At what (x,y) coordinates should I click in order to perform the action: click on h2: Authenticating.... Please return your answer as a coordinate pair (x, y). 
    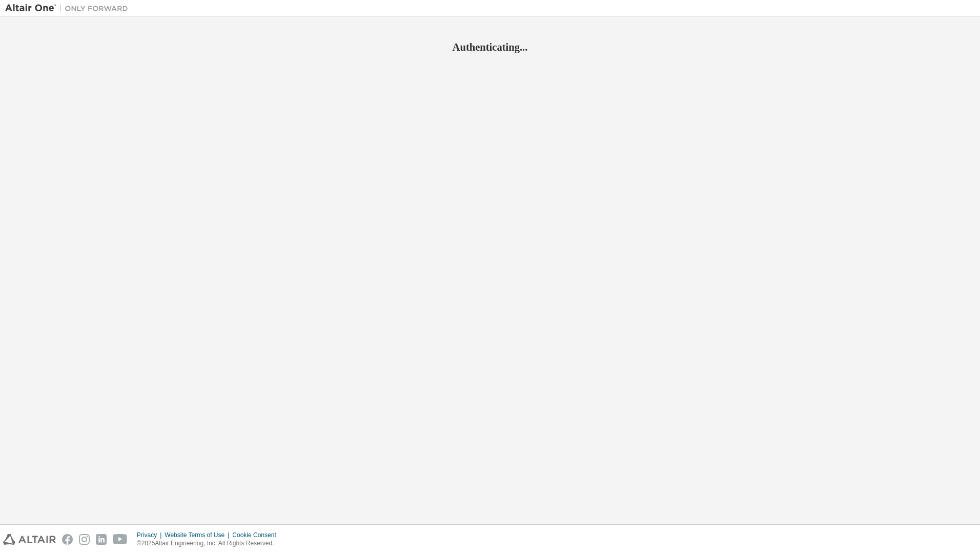
    Looking at the image, I should click on (490, 47).